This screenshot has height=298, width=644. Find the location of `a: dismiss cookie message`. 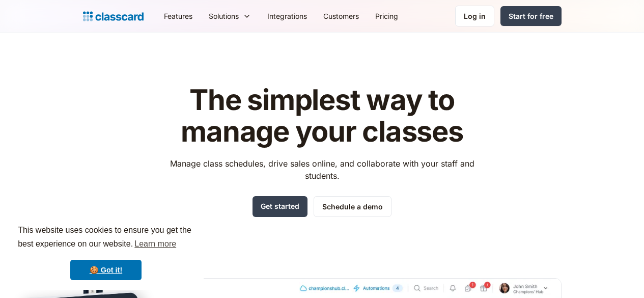

a: dismiss cookie message is located at coordinates (106, 271).